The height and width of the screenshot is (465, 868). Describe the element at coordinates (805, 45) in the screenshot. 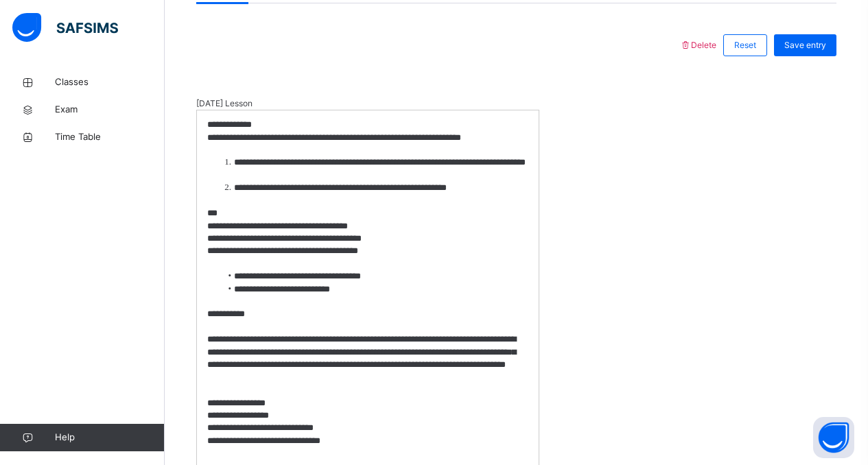

I see `span: Save entry` at that location.